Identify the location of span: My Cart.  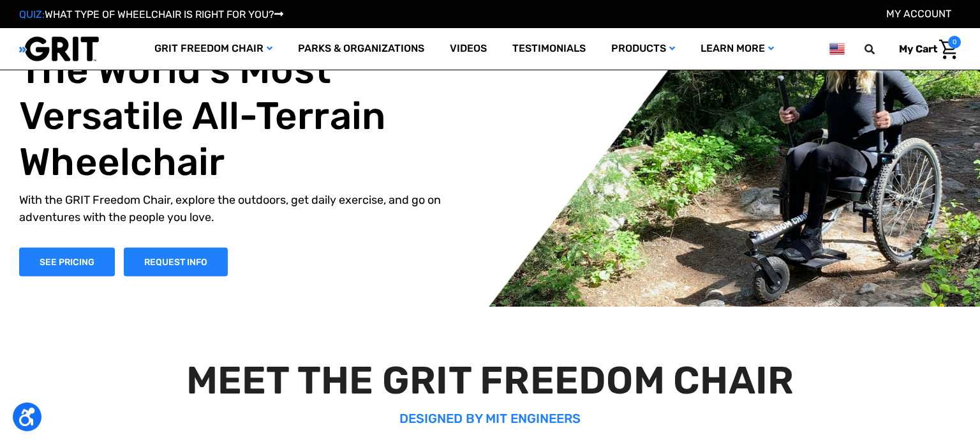
(918, 48).